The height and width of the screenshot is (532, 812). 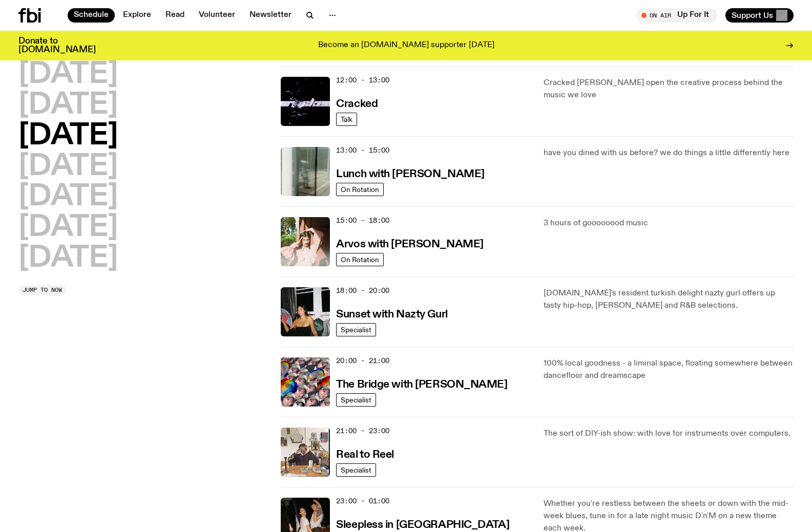 I want to click on a: Newsletter, so click(x=270, y=15).